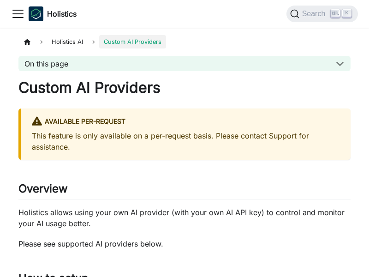 The width and height of the screenshot is (369, 277). I want to click on b: Holistics, so click(62, 14).